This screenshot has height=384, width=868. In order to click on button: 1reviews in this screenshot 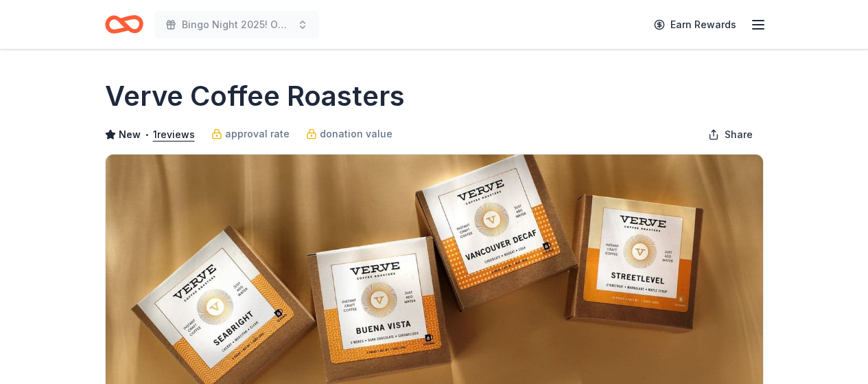, I will do `click(173, 135)`.